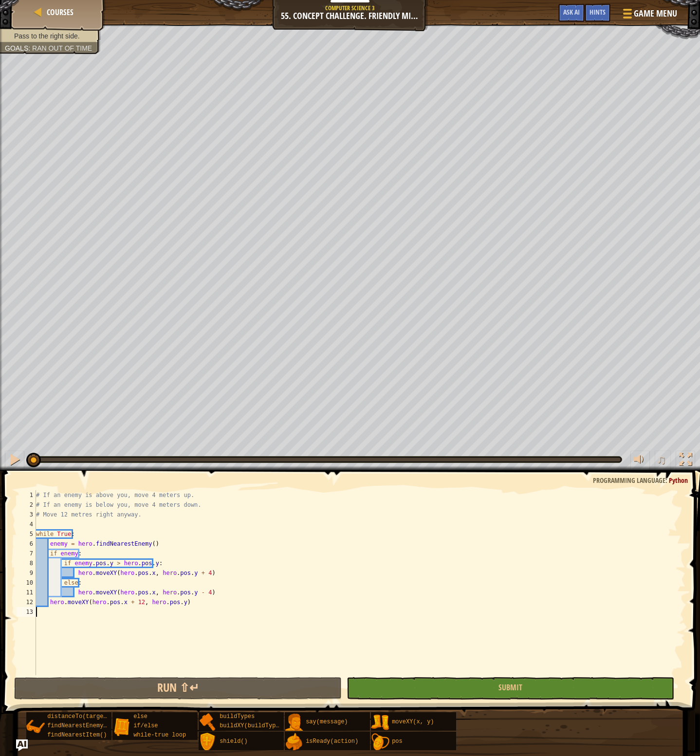  Describe the element at coordinates (26, 544) in the screenshot. I see `div: 6` at that location.